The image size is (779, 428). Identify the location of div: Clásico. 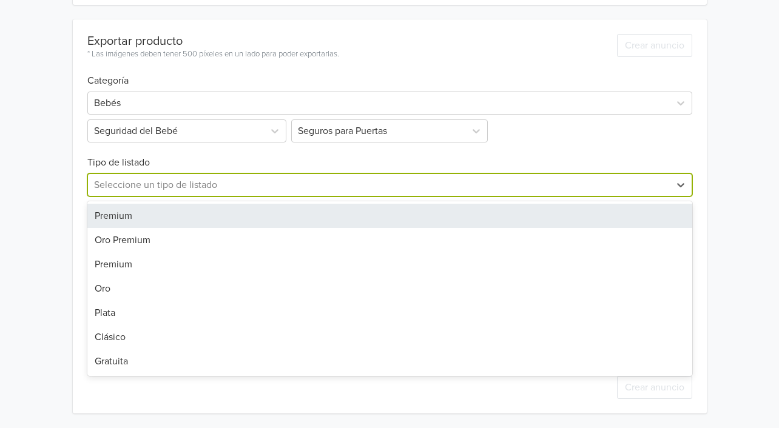
(389, 337).